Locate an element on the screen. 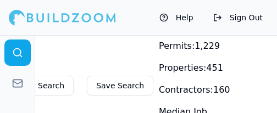 The width and height of the screenshot is (277, 113). span: Properties: is located at coordinates (182, 68).